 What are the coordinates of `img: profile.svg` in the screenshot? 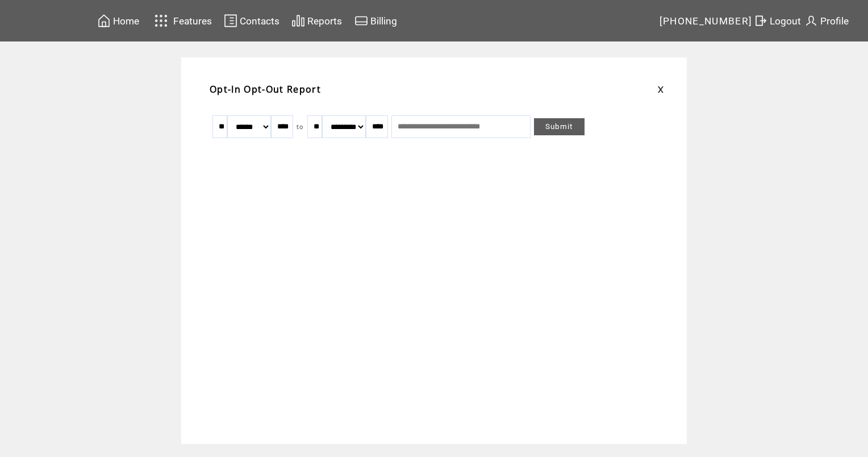 It's located at (811, 20).